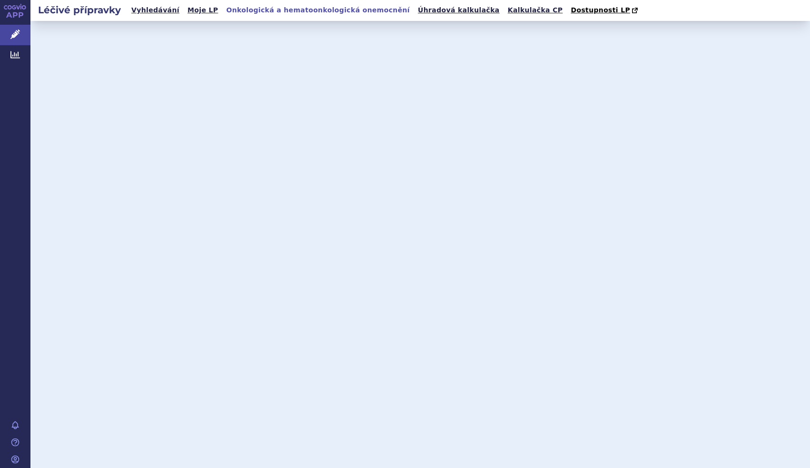 This screenshot has height=468, width=810. I want to click on a: Onkologická a hematoonkologická onemocnění, so click(318, 10).